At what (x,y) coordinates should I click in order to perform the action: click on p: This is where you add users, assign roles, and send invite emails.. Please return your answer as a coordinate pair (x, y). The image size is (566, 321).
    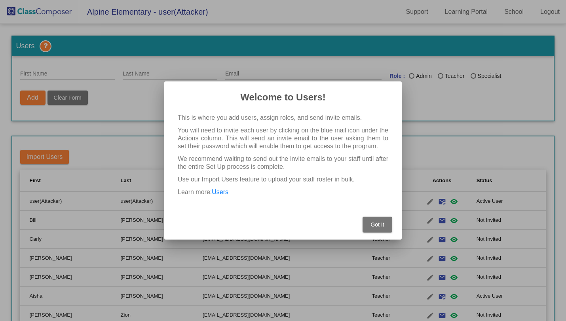
    Looking at the image, I should click on (283, 118).